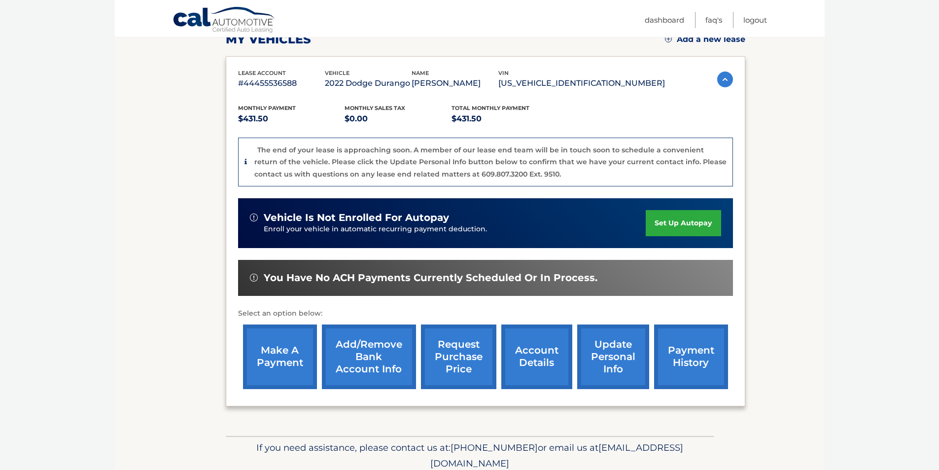  What do you see at coordinates (281, 83) in the screenshot?
I see `p: #44455536588` at bounding box center [281, 83].